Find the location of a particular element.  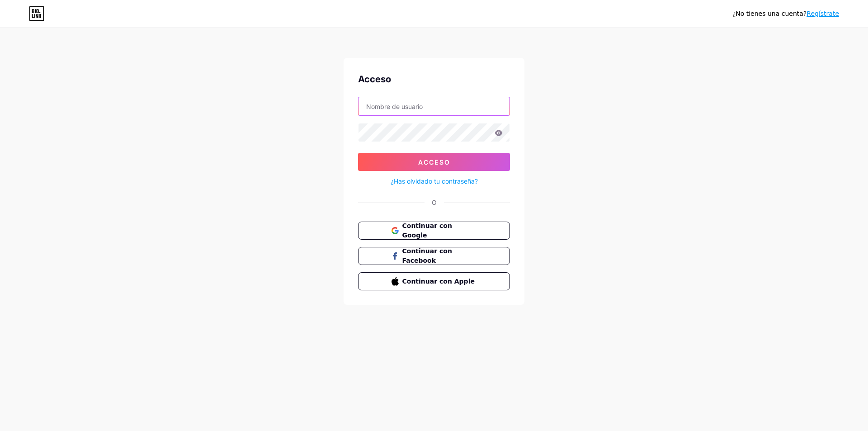

button: Continuar con Apple is located at coordinates (434, 281).